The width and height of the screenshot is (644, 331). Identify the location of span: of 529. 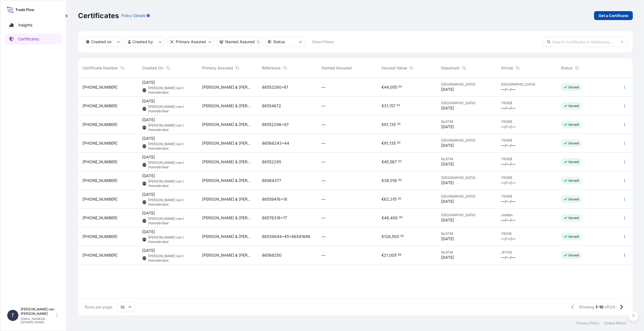
(610, 307).